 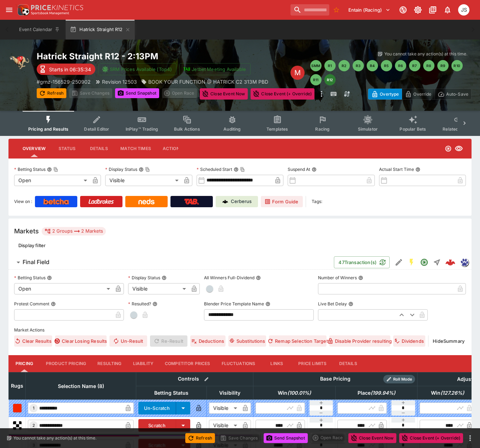 What do you see at coordinates (187, 129) in the screenshot?
I see `span: Bulk Actions` at bounding box center [187, 129].